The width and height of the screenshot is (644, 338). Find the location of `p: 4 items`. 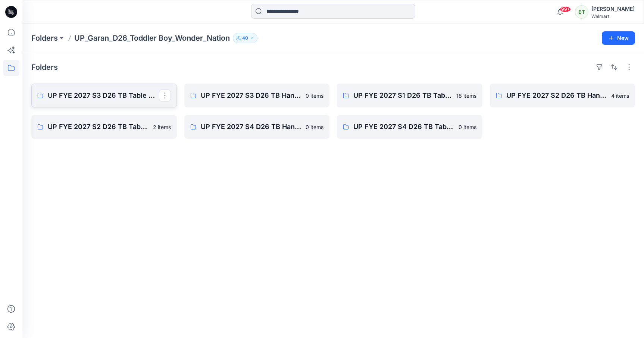

p: 4 items is located at coordinates (620, 96).